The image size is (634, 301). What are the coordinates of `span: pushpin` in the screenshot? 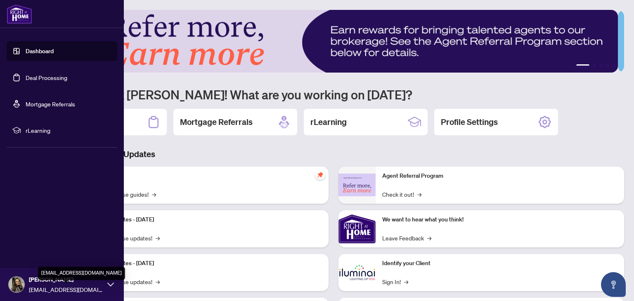 It's located at (320, 175).